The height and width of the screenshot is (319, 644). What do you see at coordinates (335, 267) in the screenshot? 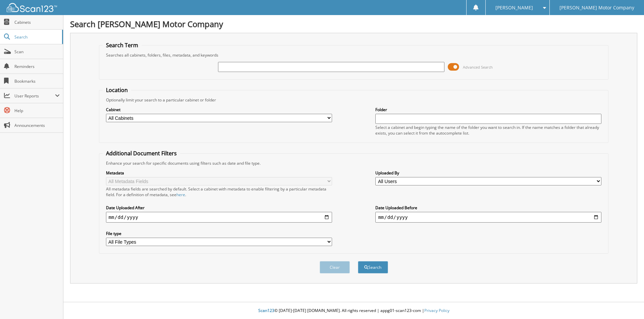
I see `button: Clear` at bounding box center [335, 267].